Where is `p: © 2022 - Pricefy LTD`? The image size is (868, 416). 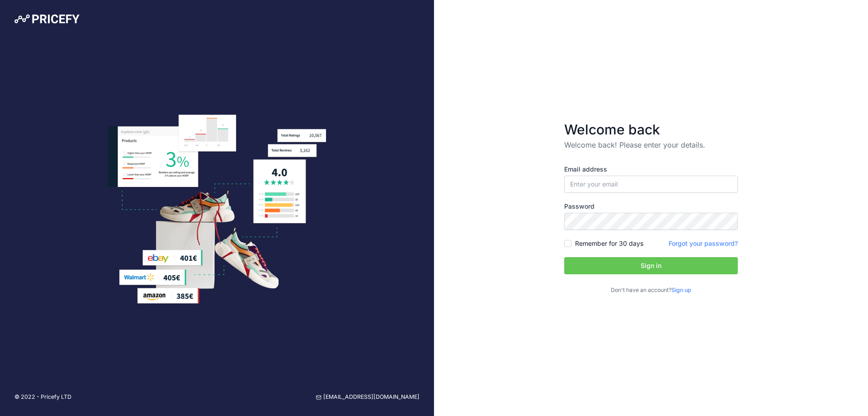 p: © 2022 - Pricefy LTD is located at coordinates (43, 397).